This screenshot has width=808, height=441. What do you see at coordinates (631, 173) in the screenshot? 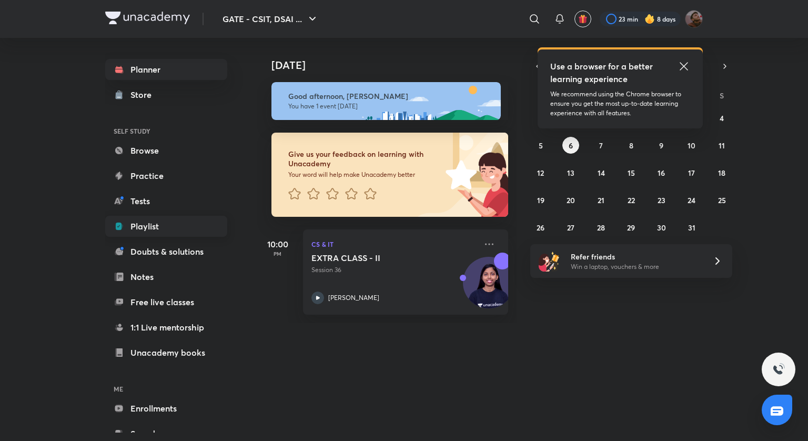
I see `abbr: October 15, 2025` at bounding box center [631, 173].